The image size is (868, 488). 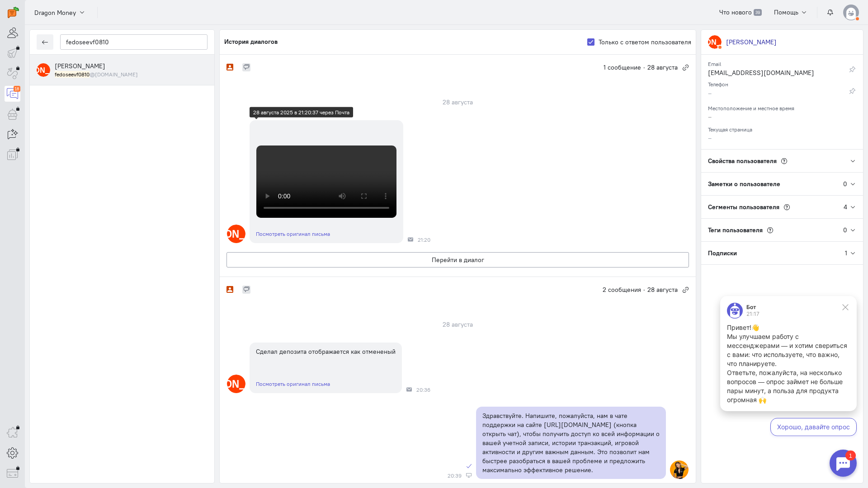 What do you see at coordinates (622, 290) in the screenshot?
I see `span: 2 сообщения` at bounding box center [622, 290].